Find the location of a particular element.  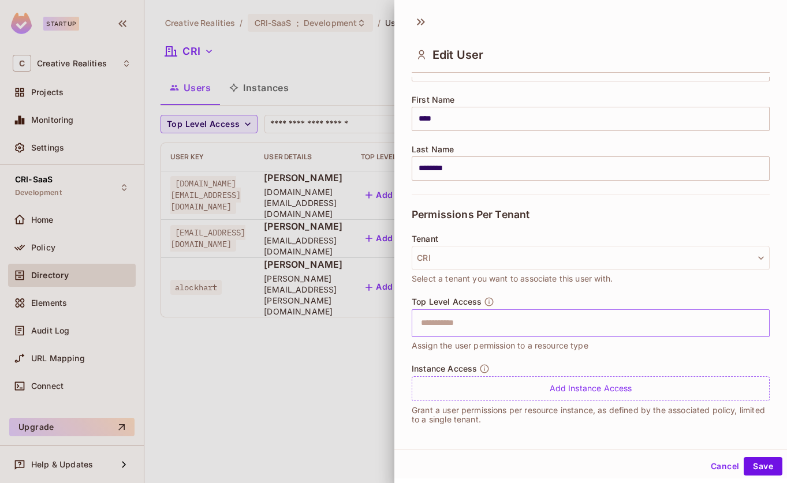

span: Instance Access is located at coordinates (444, 369).